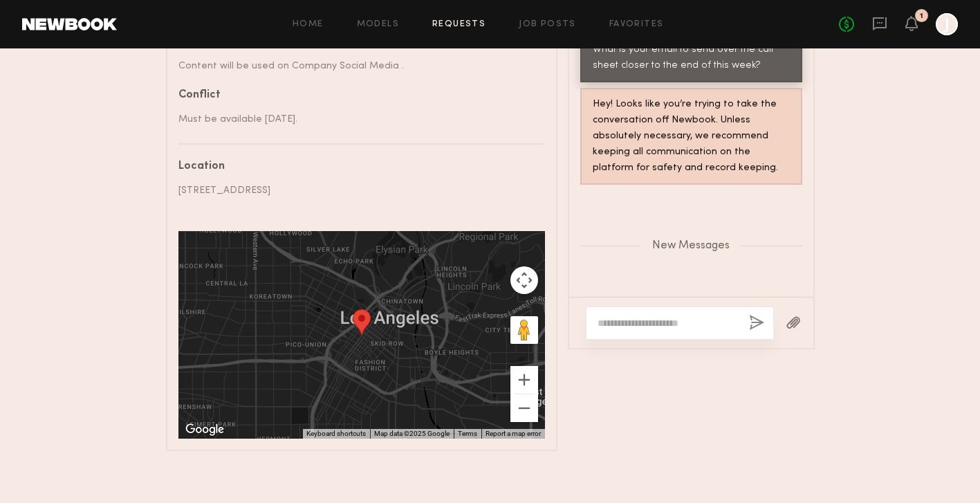  I want to click on div: Location, so click(356, 167).